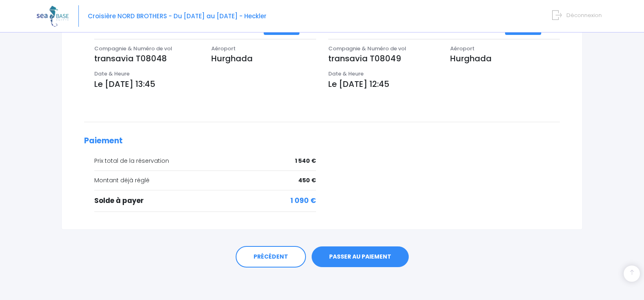 The height and width of the screenshot is (300, 644). What do you see at coordinates (303, 201) in the screenshot?
I see `span: 1 090 €` at bounding box center [303, 201].